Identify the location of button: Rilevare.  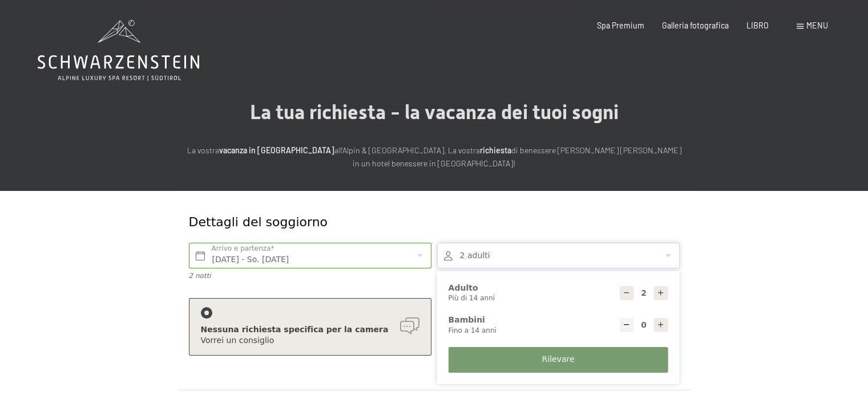
(558, 360).